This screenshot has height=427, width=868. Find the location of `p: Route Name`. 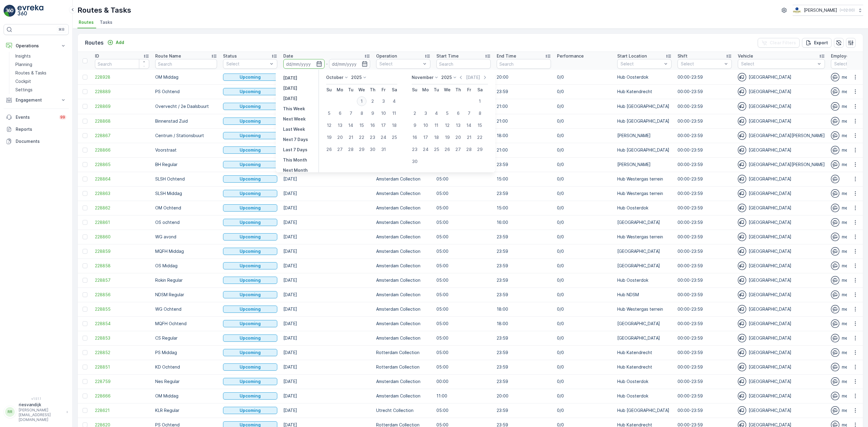

p: Route Name is located at coordinates (168, 56).